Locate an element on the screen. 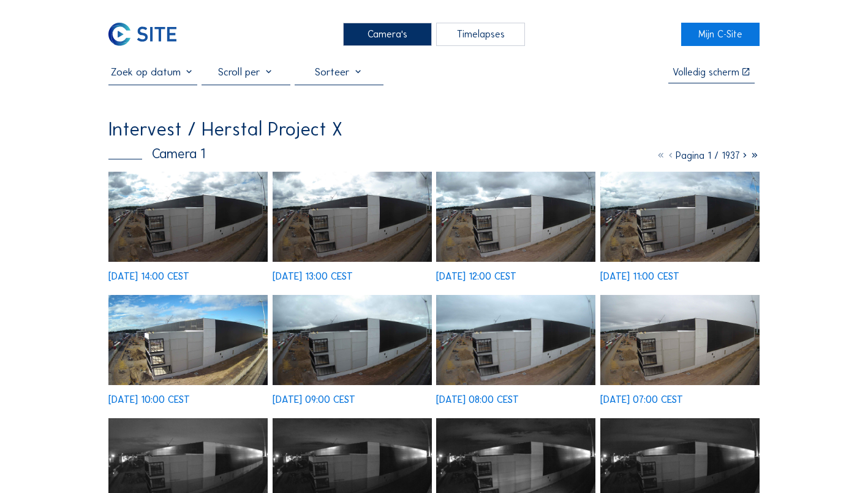 The image size is (868, 493). img: C-SITE Logo is located at coordinates (142, 34).